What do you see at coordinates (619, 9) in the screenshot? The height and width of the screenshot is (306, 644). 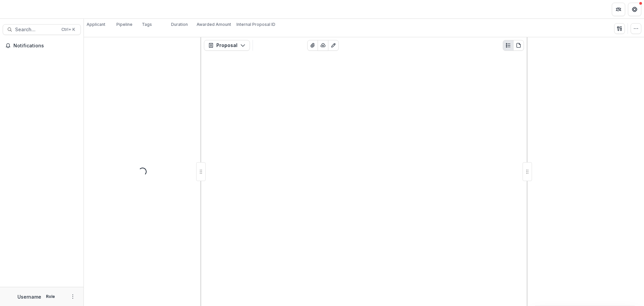 I see `button: Partners` at bounding box center [619, 9].